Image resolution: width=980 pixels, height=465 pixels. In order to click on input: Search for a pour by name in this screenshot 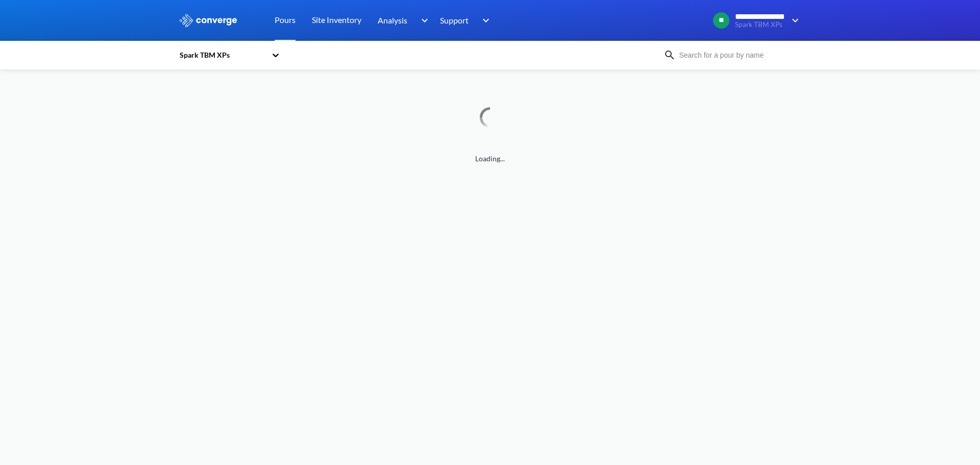, I will do `click(737, 55)`.